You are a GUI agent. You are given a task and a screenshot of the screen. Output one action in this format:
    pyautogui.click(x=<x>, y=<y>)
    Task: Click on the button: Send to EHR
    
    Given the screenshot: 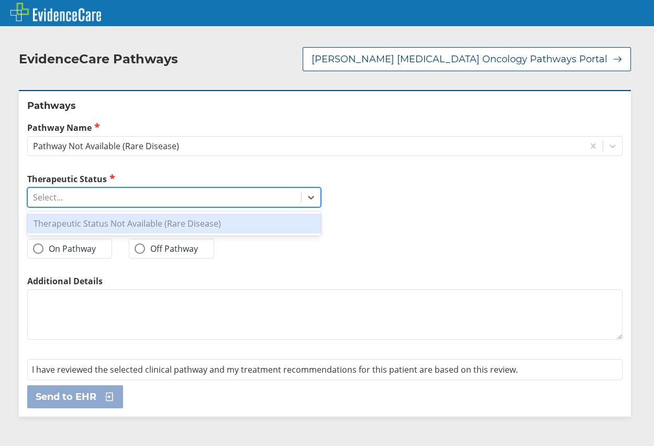 What is the action you would take?
    pyautogui.click(x=75, y=397)
    